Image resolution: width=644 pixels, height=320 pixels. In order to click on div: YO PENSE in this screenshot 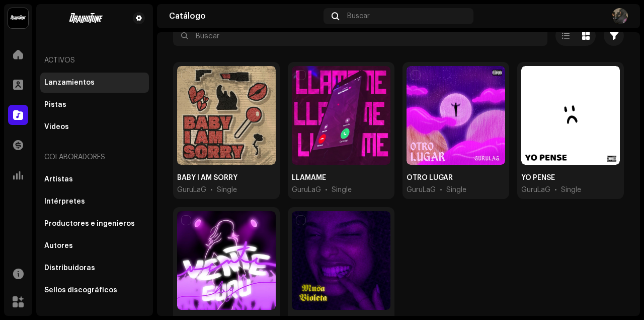, I will do `click(538, 178)`.